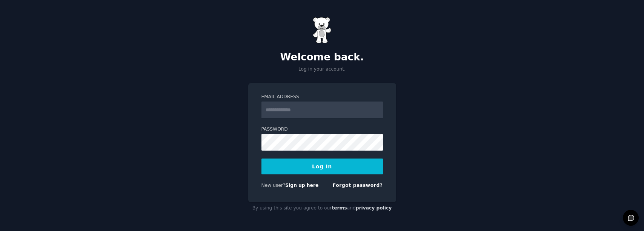  Describe the element at coordinates (322, 57) in the screenshot. I see `h2: Welcome back.` at that location.